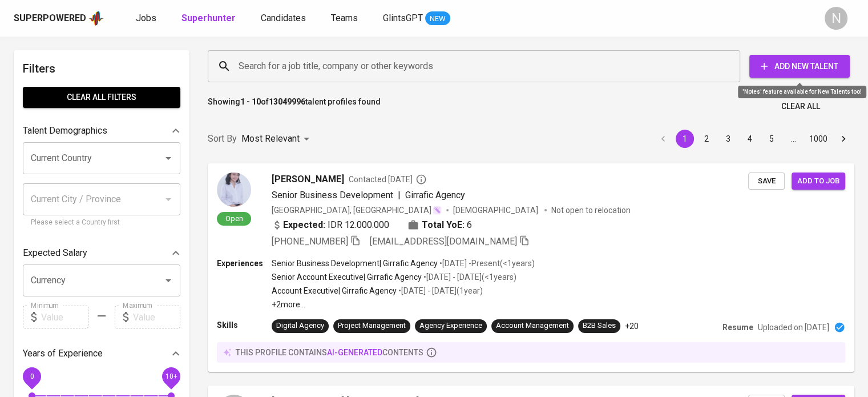  What do you see at coordinates (330, 225) in the screenshot?
I see `div: IDR 12.000.000` at bounding box center [330, 225].